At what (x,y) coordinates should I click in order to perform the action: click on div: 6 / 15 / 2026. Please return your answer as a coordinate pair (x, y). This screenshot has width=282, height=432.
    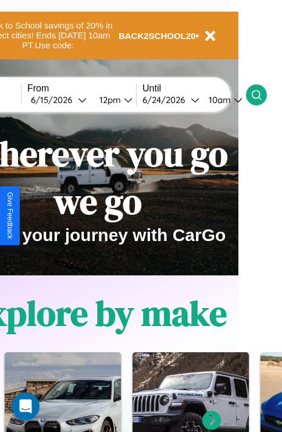
    Looking at the image, I should click on (54, 100).